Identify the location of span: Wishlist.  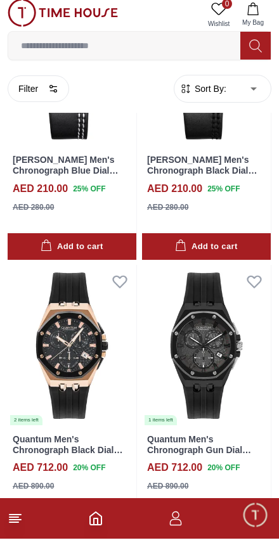
(219, 30).